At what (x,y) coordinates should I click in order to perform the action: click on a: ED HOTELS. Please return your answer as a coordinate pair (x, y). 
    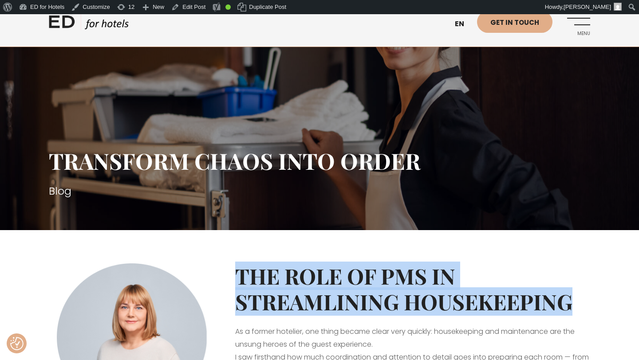
    Looking at the image, I should click on (89, 24).